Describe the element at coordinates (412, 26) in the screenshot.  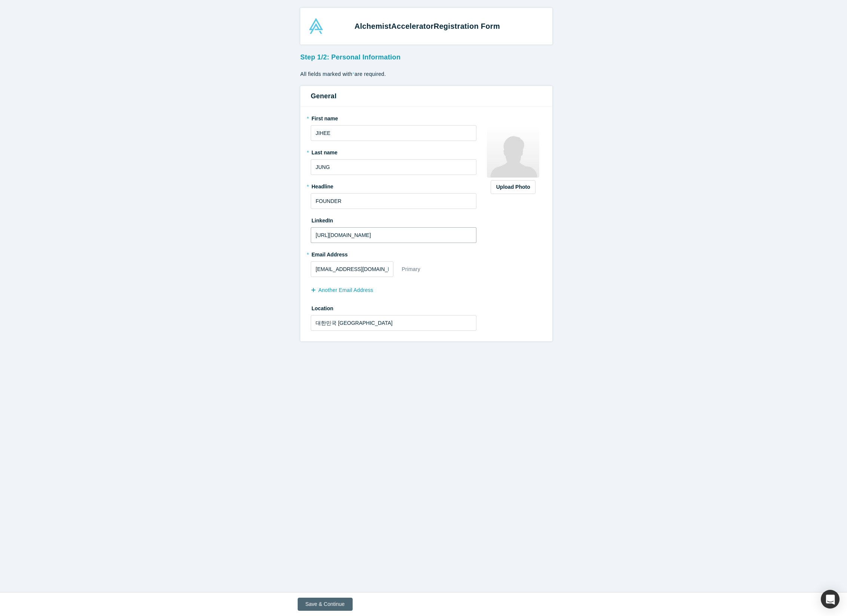
I see `span: Accelerator` at that location.